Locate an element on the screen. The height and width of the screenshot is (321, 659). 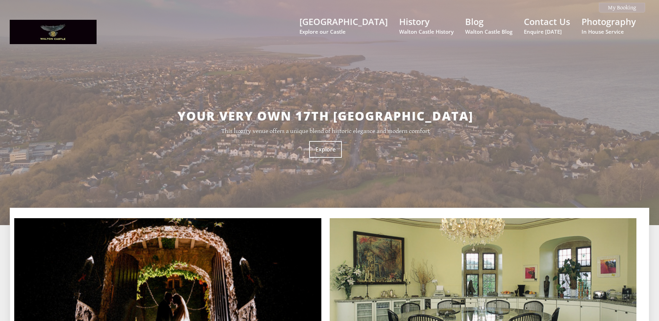
p: This luxury venue offers a unique blend of historic elegance and modern comfort is located at coordinates (326, 131).